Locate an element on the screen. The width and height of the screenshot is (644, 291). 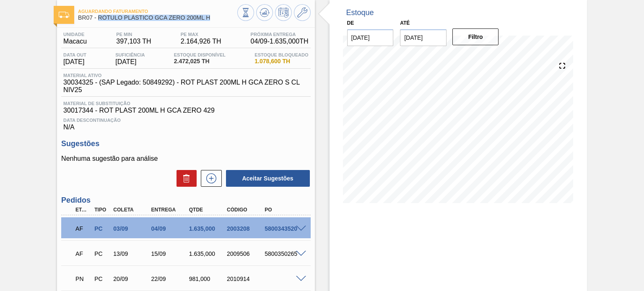
p: Nenhuma sugestão para análise is located at coordinates (186, 159).